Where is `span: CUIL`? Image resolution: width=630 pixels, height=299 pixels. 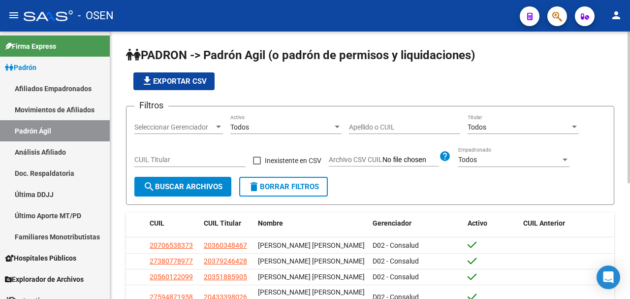 span: CUIL is located at coordinates (157, 223).